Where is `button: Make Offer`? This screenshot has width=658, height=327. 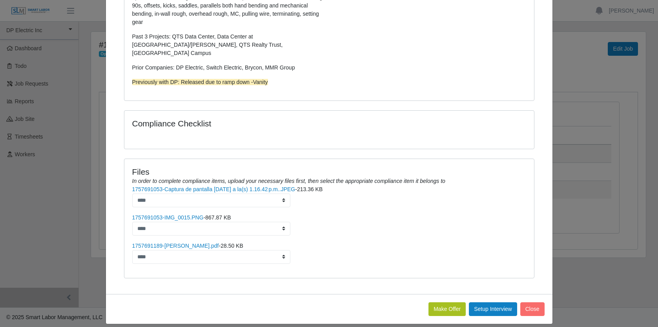
button: Make Offer is located at coordinates (447, 309).